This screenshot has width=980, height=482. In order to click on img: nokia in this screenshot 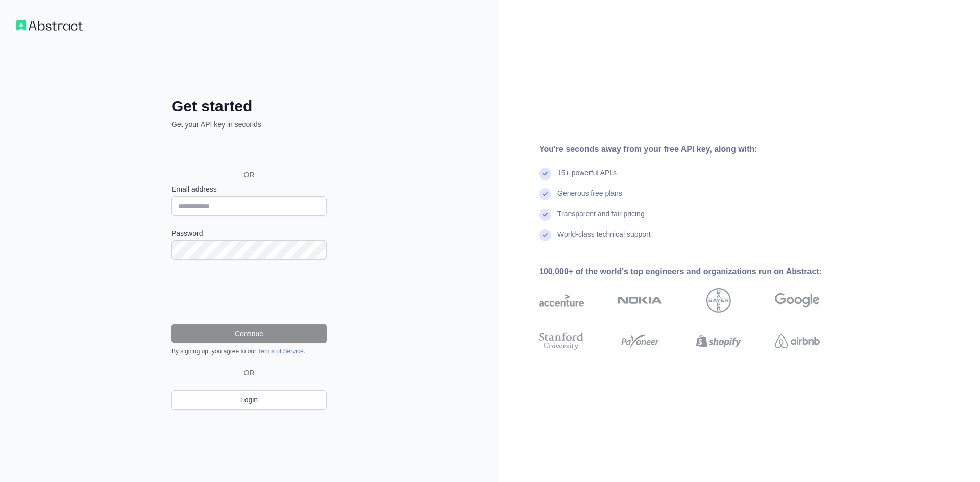, I will do `click(640, 301)`.